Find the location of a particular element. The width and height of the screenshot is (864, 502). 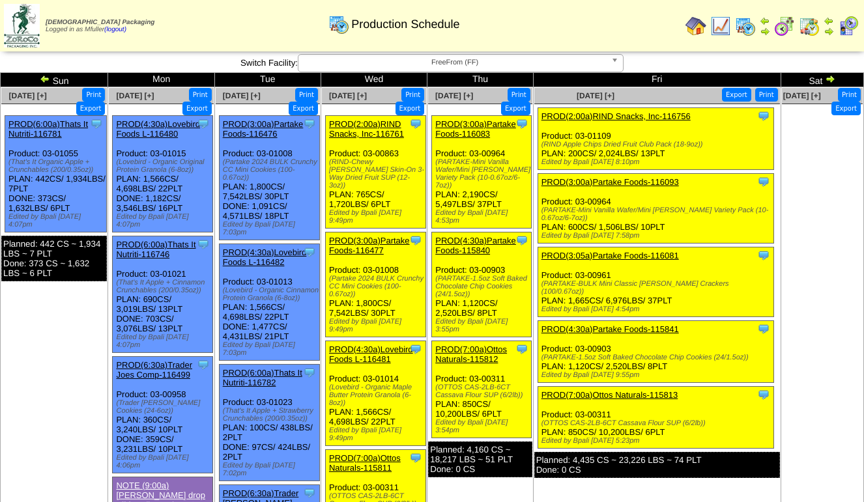

img: calendarinout.gif is located at coordinates (809, 26).